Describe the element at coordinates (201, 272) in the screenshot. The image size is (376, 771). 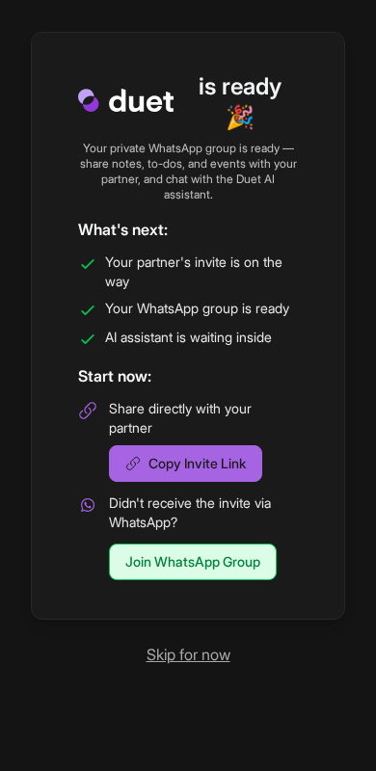
I see `span: Your partner's invite is on the way` at that location.